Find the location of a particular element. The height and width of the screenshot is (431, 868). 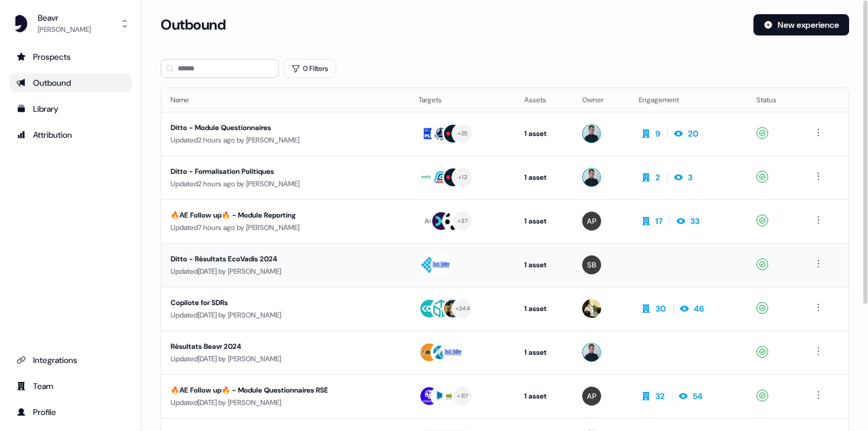

div: Profile is located at coordinates (70, 411).